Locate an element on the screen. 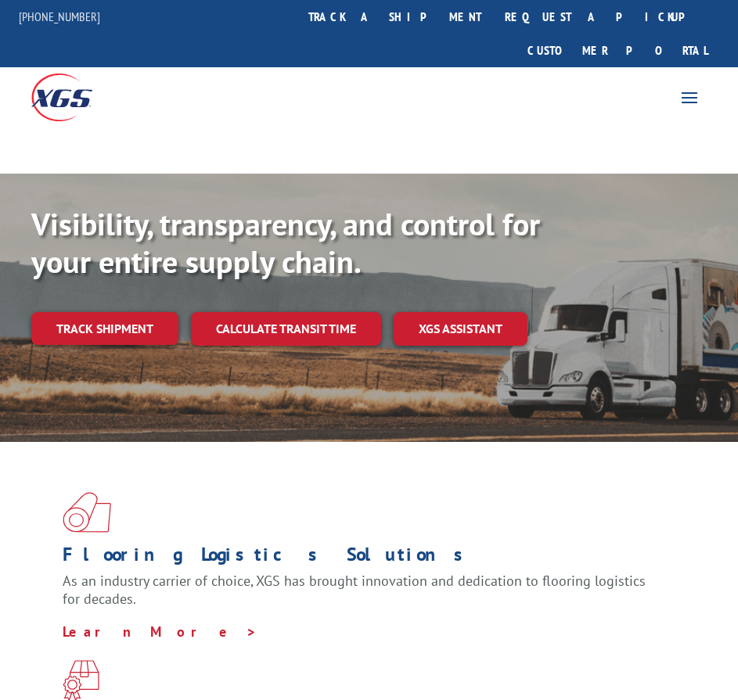  a: Learn More > is located at coordinates (160, 631).